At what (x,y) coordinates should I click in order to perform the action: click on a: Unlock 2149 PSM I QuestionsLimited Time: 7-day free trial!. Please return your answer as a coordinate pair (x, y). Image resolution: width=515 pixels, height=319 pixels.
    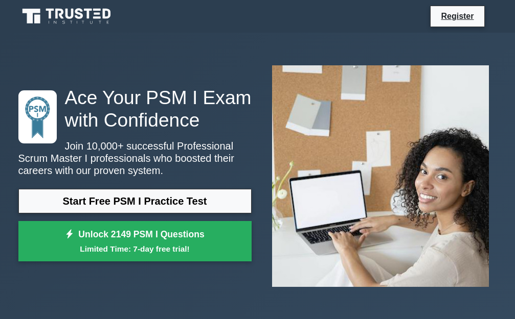
    Looking at the image, I should click on (135, 242).